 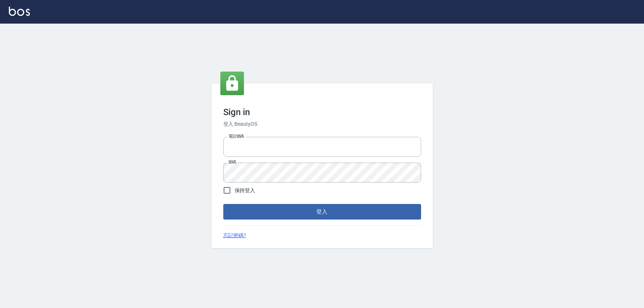 I want to click on span: 保持登入, so click(x=245, y=191).